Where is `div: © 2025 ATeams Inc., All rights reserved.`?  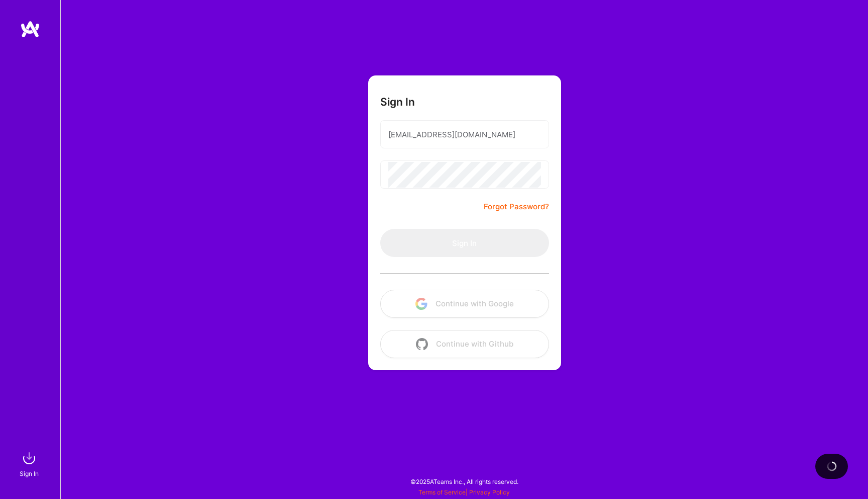 div: © 2025 ATeams Inc., All rights reserved. is located at coordinates (464, 481).